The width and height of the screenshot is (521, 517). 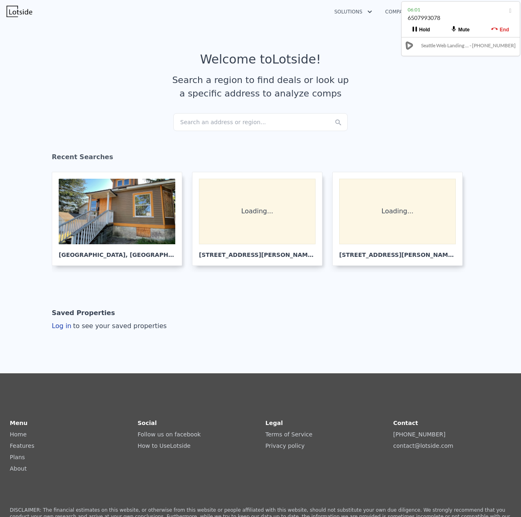 What do you see at coordinates (353, 12) in the screenshot?
I see `button: Solutions` at bounding box center [353, 12].